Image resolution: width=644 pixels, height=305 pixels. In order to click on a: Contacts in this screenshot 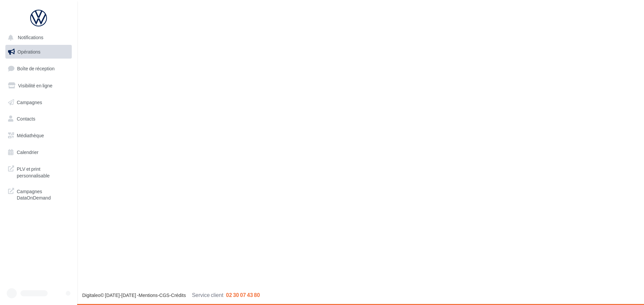, I will do `click(39, 119)`.